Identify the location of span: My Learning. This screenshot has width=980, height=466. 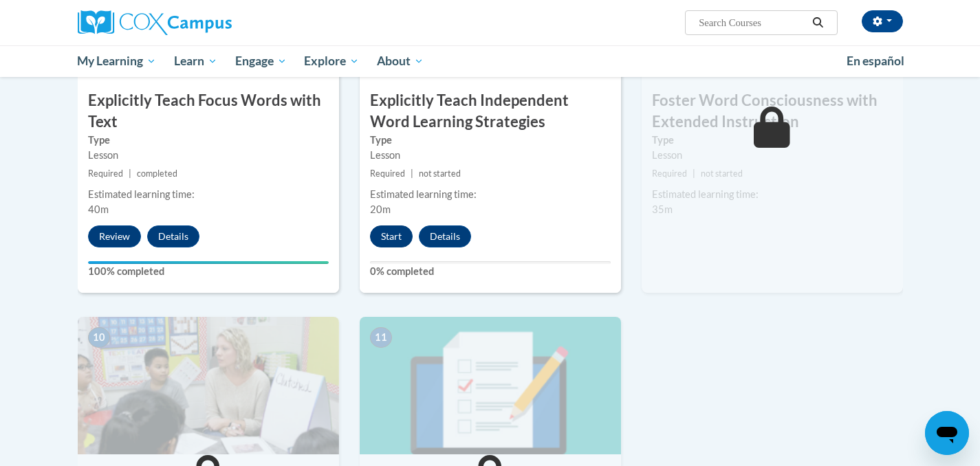
(116, 61).